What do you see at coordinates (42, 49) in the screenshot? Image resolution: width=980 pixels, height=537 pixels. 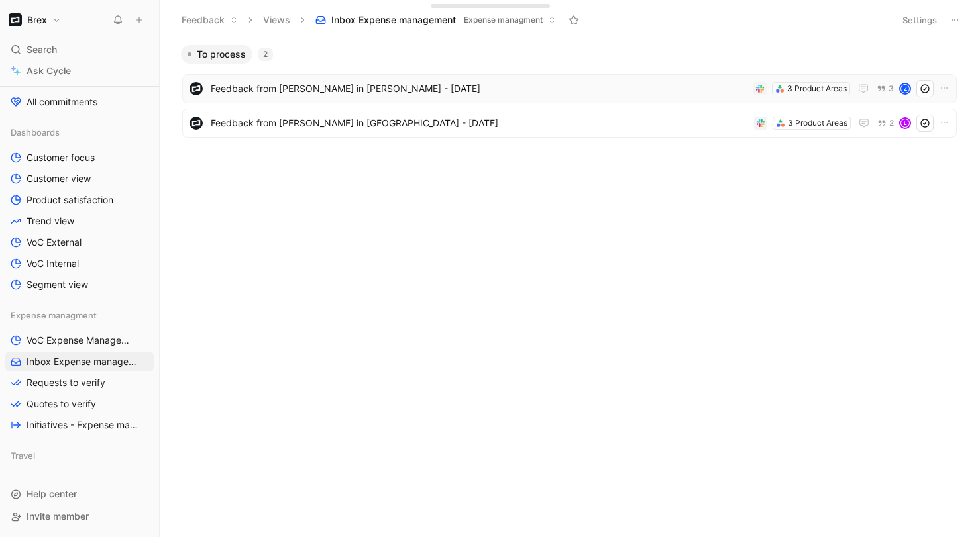 I see `span: Search` at bounding box center [42, 49].